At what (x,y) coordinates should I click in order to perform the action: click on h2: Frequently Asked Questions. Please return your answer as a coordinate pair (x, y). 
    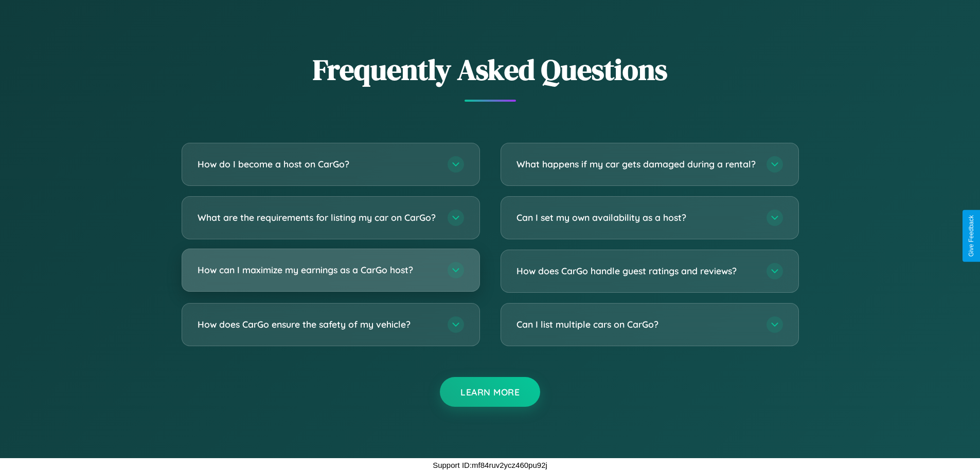
    Looking at the image, I should click on (490, 69).